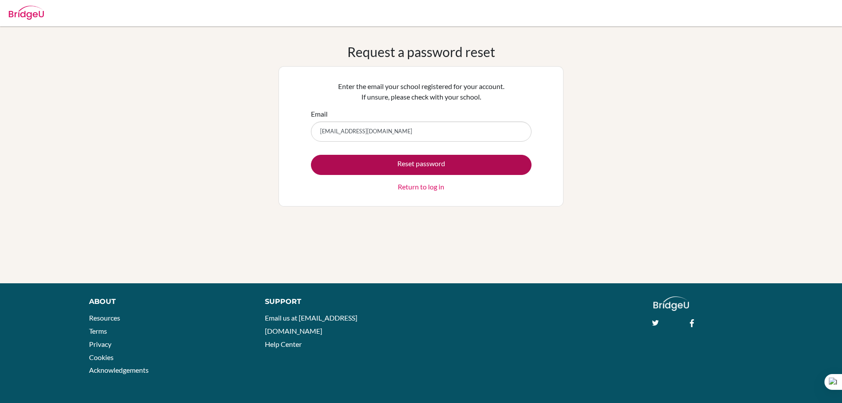 The height and width of the screenshot is (403, 842). Describe the element at coordinates (104, 318) in the screenshot. I see `a: Resources` at that location.